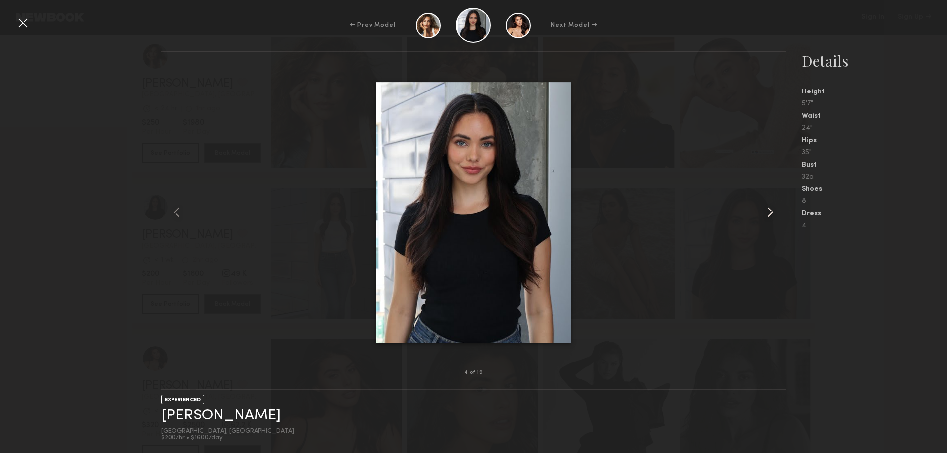 The width and height of the screenshot is (947, 453). Describe the element at coordinates (874, 153) in the screenshot. I see `div: 35"` at that location.